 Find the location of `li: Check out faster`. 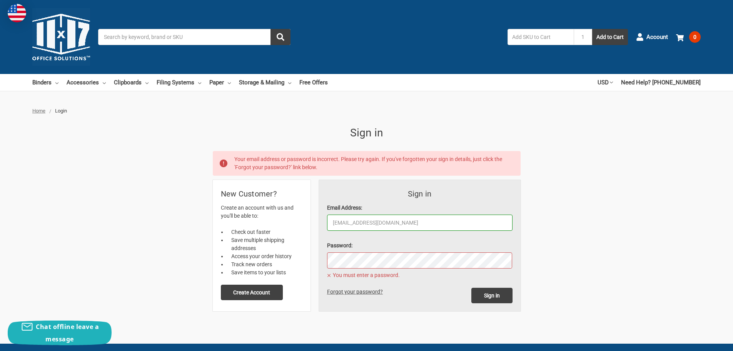

li: Check out faster is located at coordinates (265, 232).